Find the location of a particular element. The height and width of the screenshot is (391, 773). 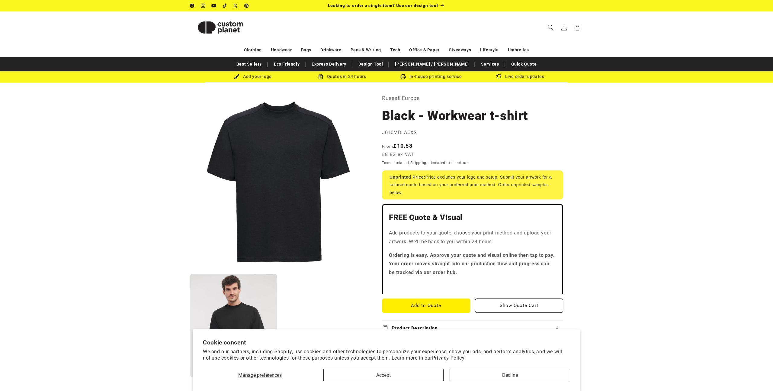

span: Manage preferences is located at coordinates (260, 375).